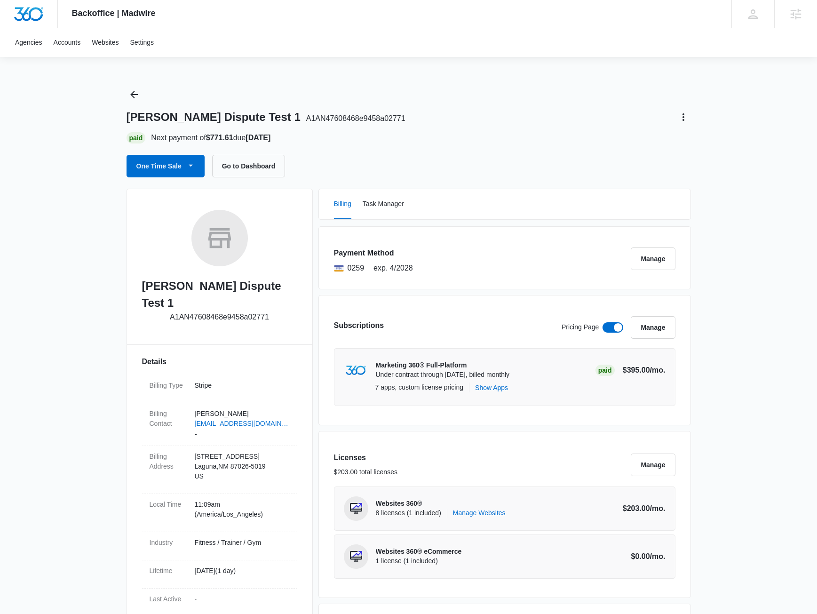 This screenshot has height=614, width=817. What do you see at coordinates (383, 204) in the screenshot?
I see `button: Task Manager` at bounding box center [383, 204].